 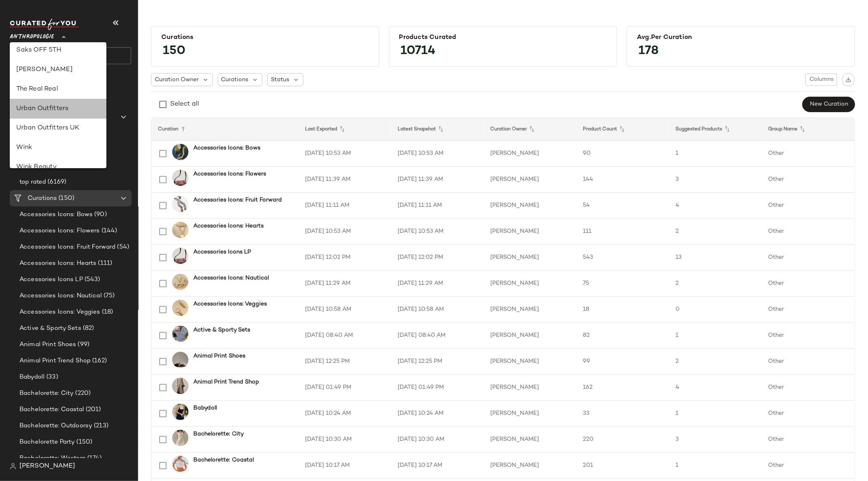 What do you see at coordinates (48, 344) in the screenshot?
I see `span: Animal Print Shoes` at bounding box center [48, 344].